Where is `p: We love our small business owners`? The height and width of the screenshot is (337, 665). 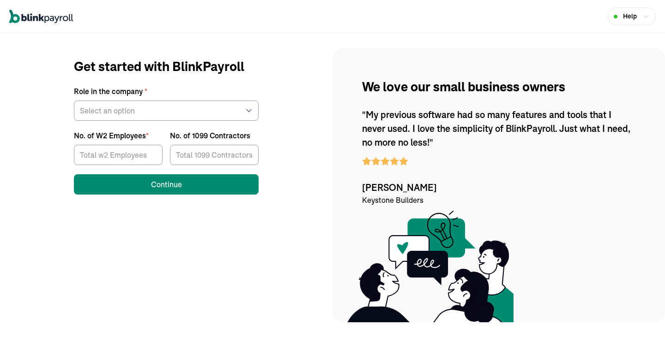
p: We love our small business owners is located at coordinates (499, 87).